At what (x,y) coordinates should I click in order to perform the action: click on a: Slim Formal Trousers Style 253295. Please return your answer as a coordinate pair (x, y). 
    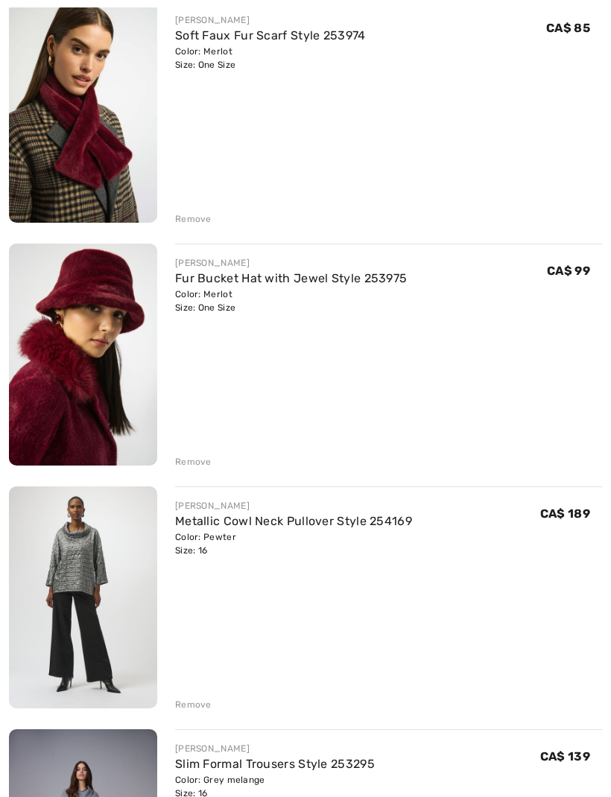
    Looking at the image, I should click on (275, 764).